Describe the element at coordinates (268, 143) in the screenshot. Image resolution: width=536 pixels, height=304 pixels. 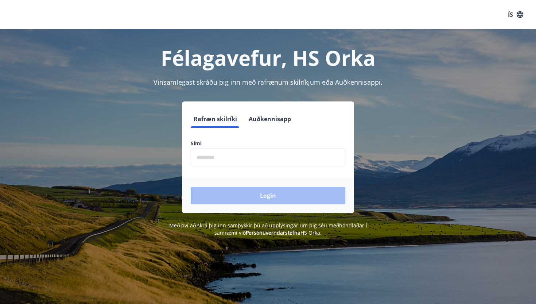
I see `label: Sími` at that location.